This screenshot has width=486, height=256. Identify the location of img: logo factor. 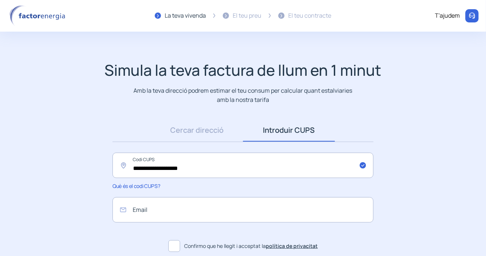
(39, 16).